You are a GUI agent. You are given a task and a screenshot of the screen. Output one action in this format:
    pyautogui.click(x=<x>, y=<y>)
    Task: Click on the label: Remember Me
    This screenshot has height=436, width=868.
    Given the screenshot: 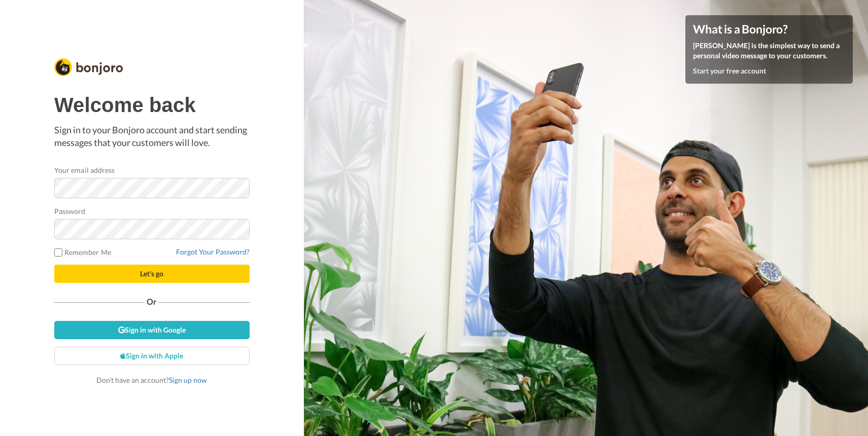 What is the action you would take?
    pyautogui.click(x=83, y=252)
    